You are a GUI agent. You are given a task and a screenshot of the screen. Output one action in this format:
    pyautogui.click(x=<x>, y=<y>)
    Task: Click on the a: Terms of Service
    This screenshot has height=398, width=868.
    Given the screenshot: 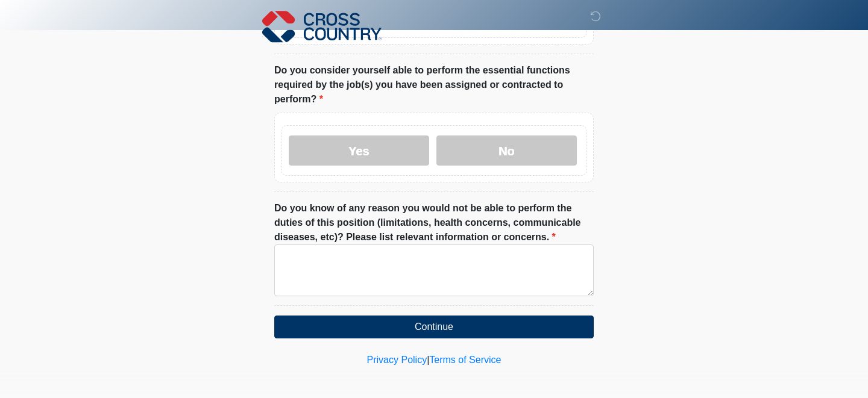 What is the action you would take?
    pyautogui.click(x=464, y=359)
    